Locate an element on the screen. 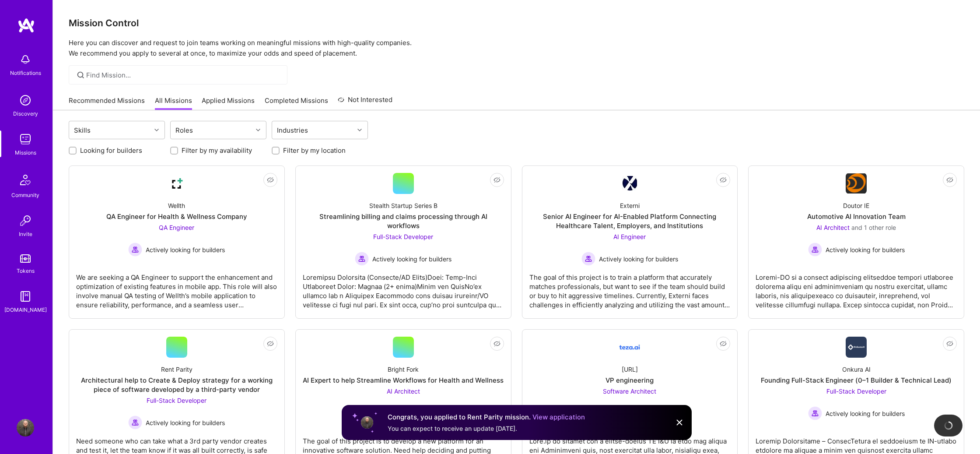 The image size is (980, 454). h3: Mission Control is located at coordinates (517, 23).